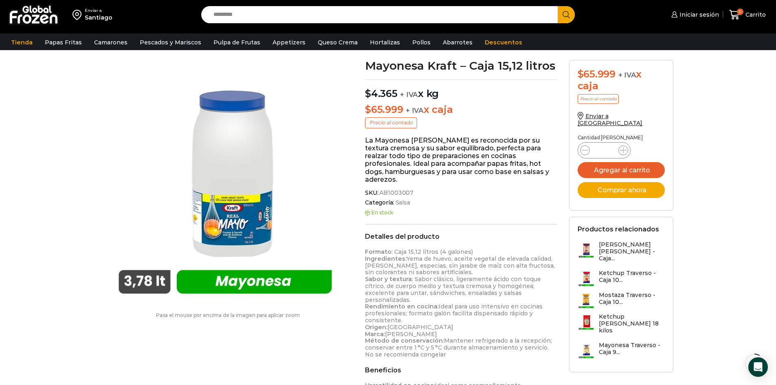 Image resolution: width=776 pixels, height=385 pixels. What do you see at coordinates (740, 12) in the screenshot?
I see `span: 0` at bounding box center [740, 12].